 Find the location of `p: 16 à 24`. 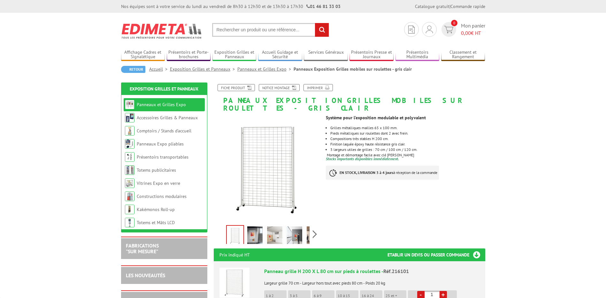

p: 16 à 24 is located at coordinates (372, 296).